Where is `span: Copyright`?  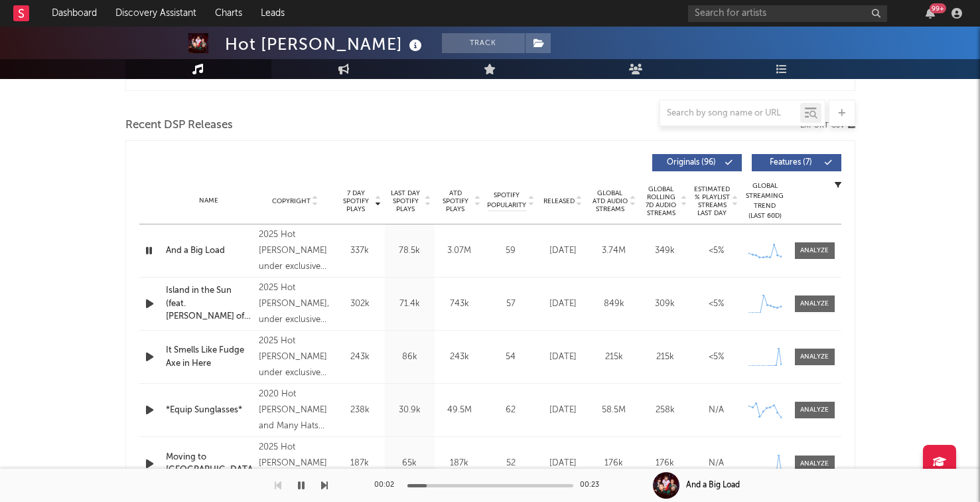
span: Copyright is located at coordinates (291, 201).